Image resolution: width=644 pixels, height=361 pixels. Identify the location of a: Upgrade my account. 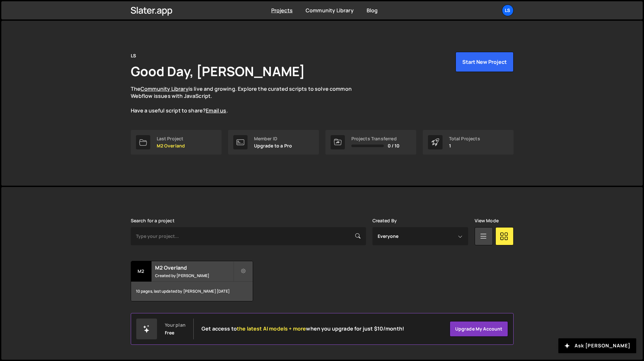
(478, 329).